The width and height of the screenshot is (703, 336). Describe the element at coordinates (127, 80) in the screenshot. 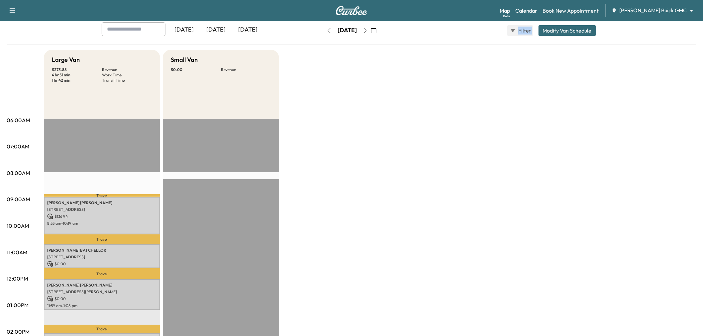

I see `p: Transit Time` at that location.